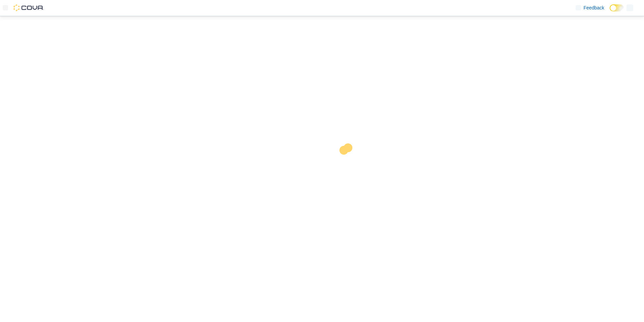  Describe the element at coordinates (610, 12) in the screenshot. I see `span: Dark Mode` at that location.